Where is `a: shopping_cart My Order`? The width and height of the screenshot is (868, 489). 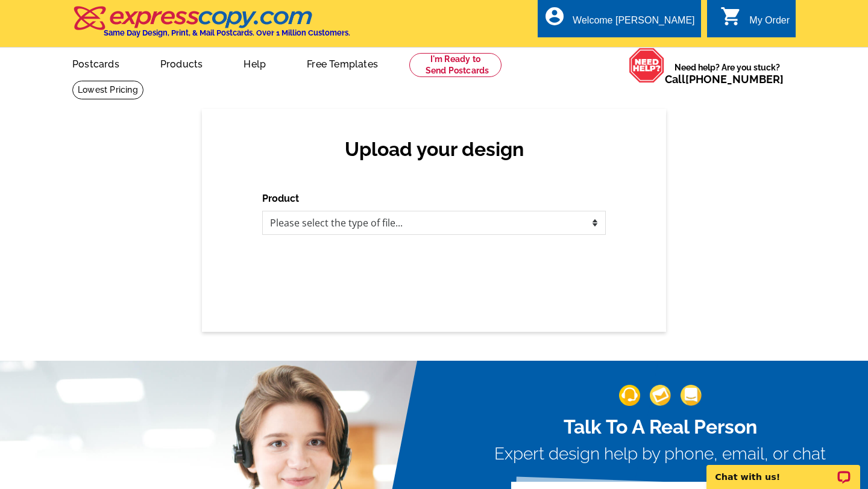
a: shopping_cart My Order is located at coordinates (755, 21).